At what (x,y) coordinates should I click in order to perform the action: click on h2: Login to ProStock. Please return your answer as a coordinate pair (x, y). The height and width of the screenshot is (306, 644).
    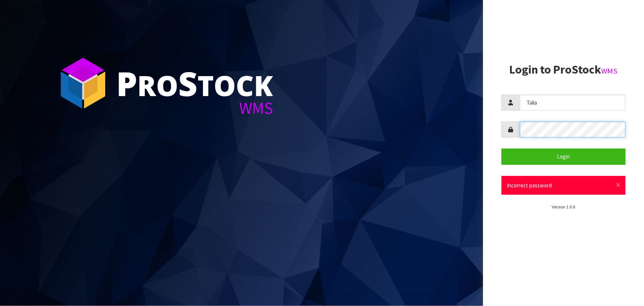
    Looking at the image, I should click on (563, 69).